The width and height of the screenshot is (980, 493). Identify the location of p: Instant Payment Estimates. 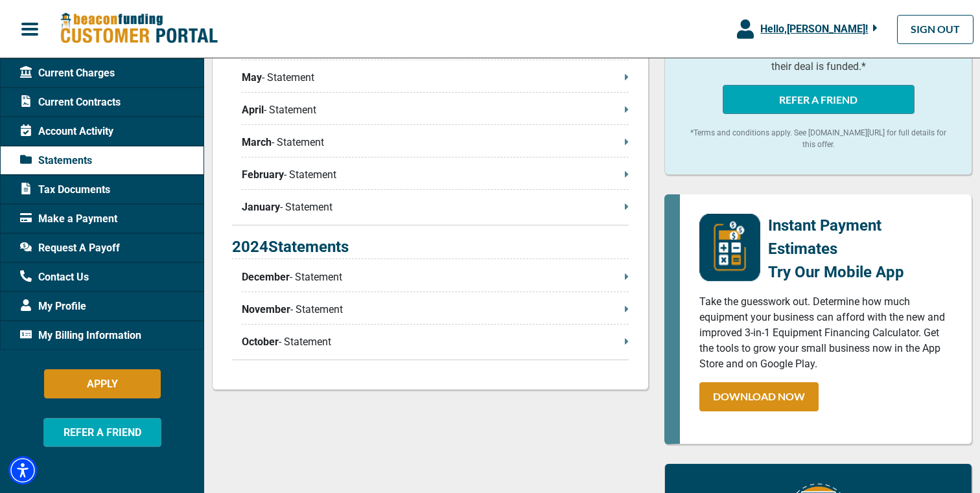
(860, 237).